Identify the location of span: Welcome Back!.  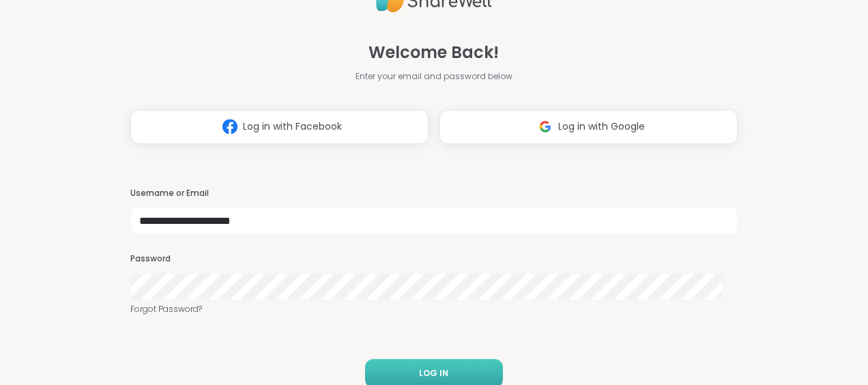
(433, 53).